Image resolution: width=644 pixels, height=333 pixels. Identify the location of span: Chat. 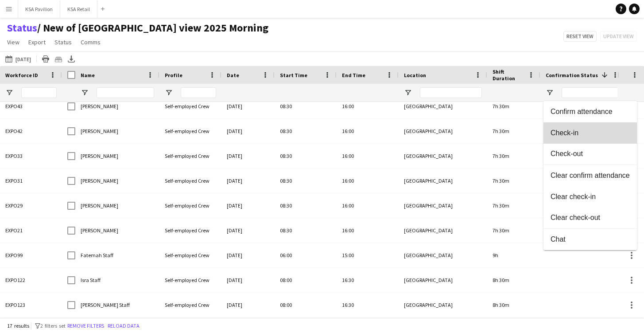
(590, 239).